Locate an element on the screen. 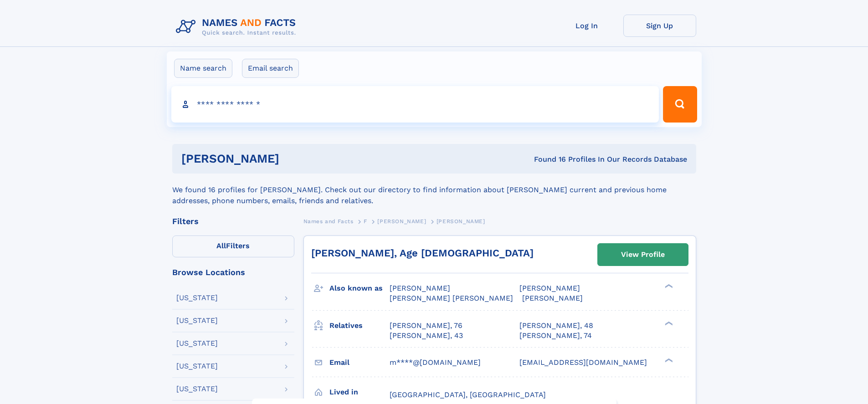  div: Found 16 Profiles In Our Records Database is located at coordinates (547, 160).